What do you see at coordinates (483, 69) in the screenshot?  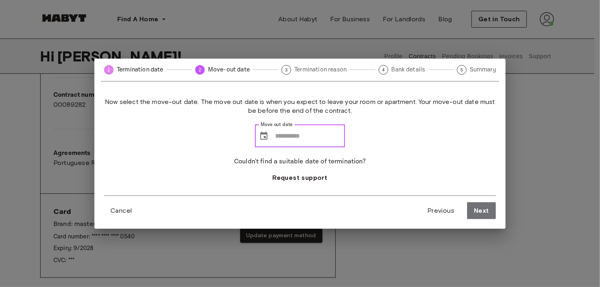 I see `span: Summary` at bounding box center [483, 69].